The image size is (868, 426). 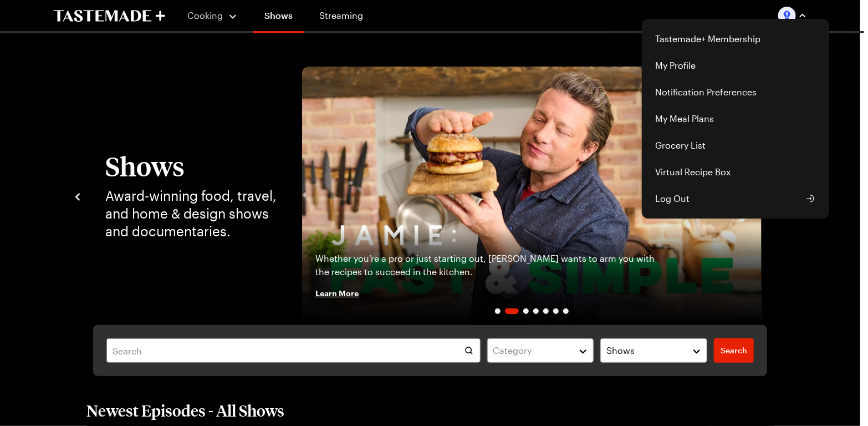 I want to click on a: Grocery List, so click(x=735, y=145).